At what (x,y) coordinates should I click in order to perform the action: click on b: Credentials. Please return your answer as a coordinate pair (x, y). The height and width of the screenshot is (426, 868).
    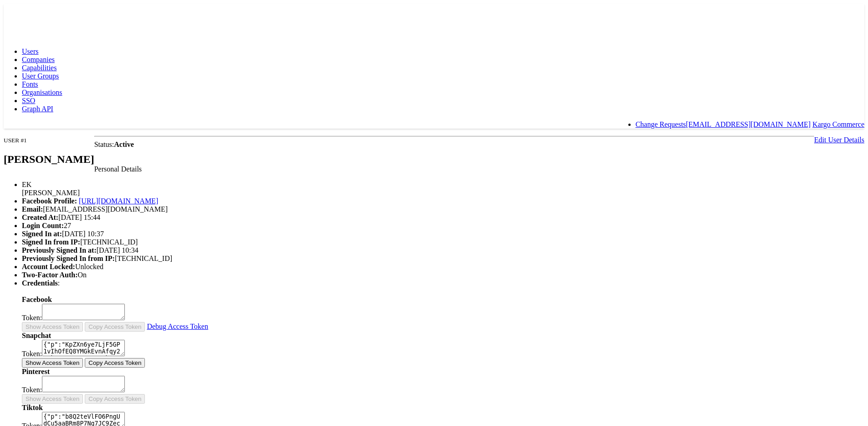
    Looking at the image, I should click on (40, 283).